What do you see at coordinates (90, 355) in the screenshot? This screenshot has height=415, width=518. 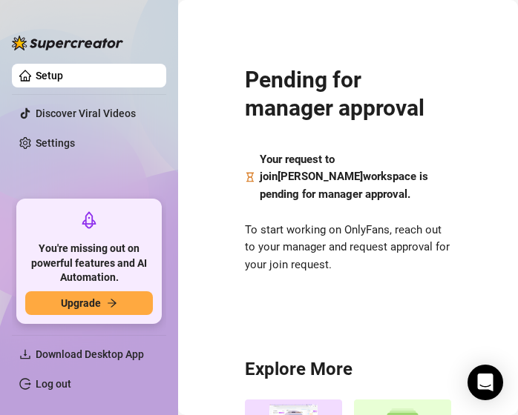 I see `span: Download Desktop App` at bounding box center [90, 355].